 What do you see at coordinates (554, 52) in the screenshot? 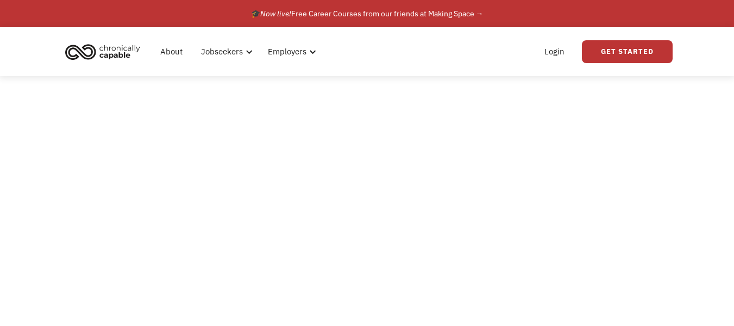
I see `a: Login` at bounding box center [554, 52].